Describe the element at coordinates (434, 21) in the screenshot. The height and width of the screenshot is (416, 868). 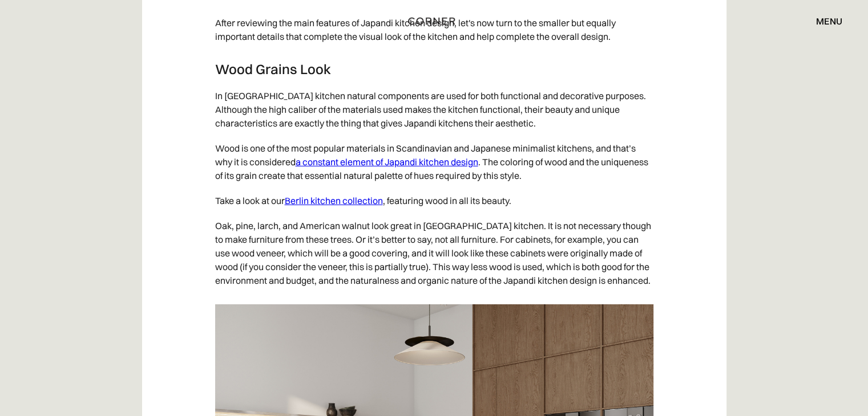
I see `a: home` at that location.